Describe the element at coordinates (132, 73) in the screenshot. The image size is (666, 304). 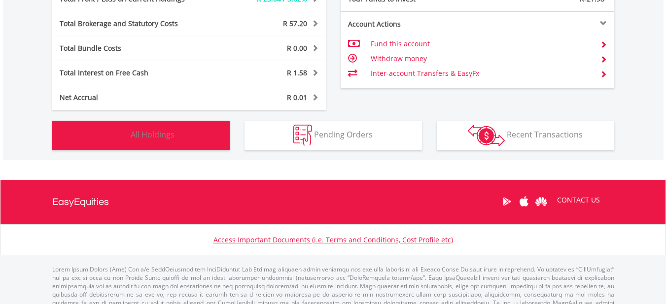
I see `div: Total Interest on Free Cash` at that location.